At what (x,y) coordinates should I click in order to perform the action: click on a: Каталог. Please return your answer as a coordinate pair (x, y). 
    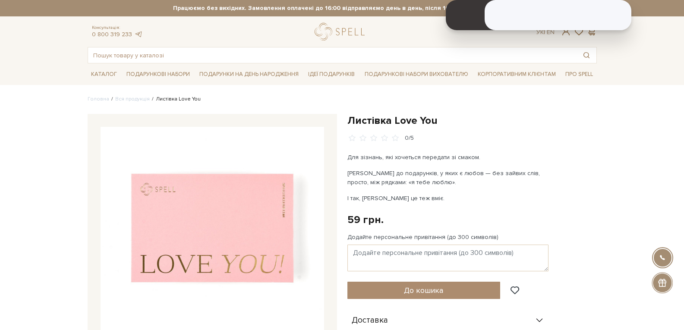
    Looking at the image, I should click on (104, 74).